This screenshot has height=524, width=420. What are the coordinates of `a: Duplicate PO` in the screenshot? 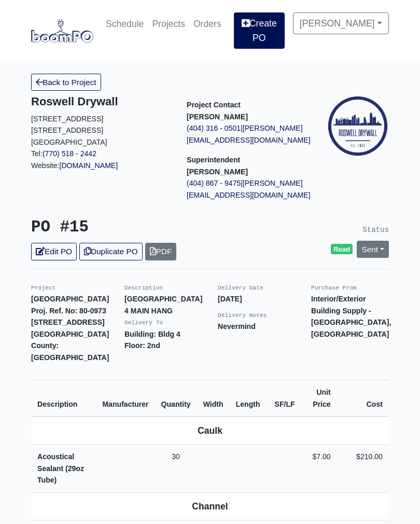 It's located at (111, 251).